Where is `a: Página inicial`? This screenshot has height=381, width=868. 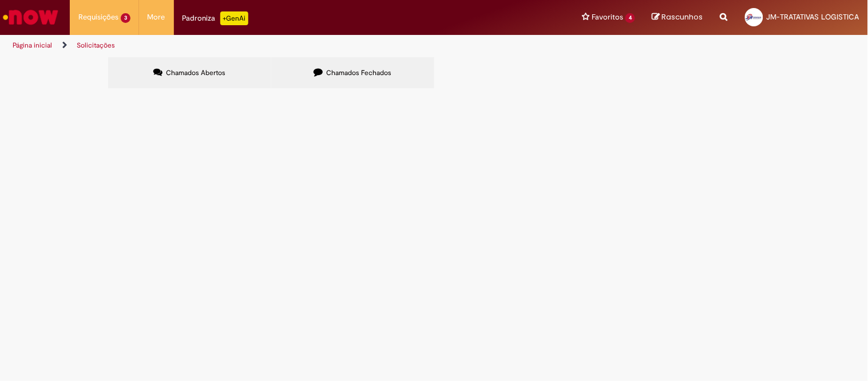 a: Página inicial is located at coordinates (32, 46).